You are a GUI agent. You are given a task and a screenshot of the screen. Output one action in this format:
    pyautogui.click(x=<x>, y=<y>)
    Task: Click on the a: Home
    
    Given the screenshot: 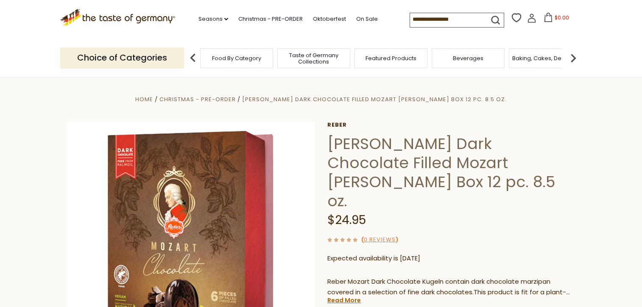 What is the action you would take?
    pyautogui.click(x=144, y=99)
    